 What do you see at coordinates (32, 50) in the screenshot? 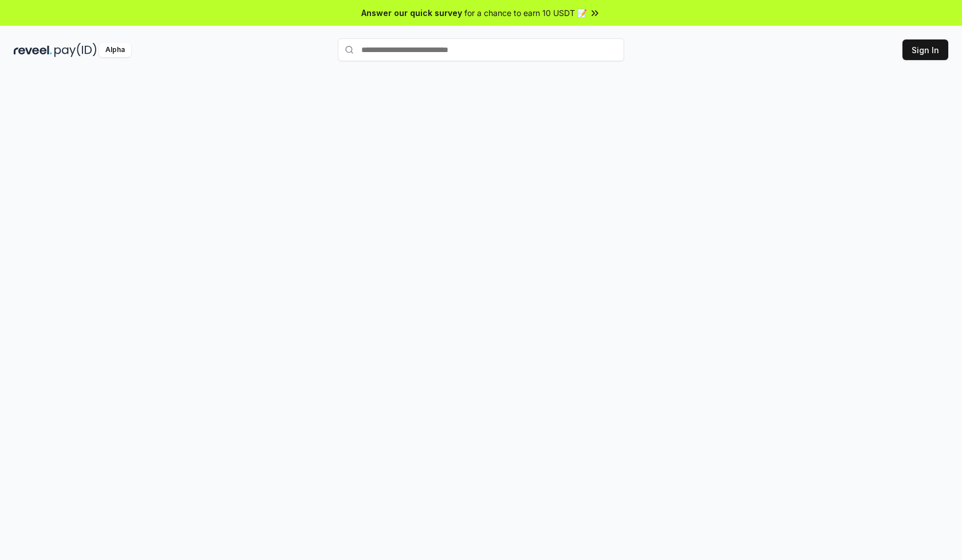
I see `img: reveel_dark` at bounding box center [32, 50].